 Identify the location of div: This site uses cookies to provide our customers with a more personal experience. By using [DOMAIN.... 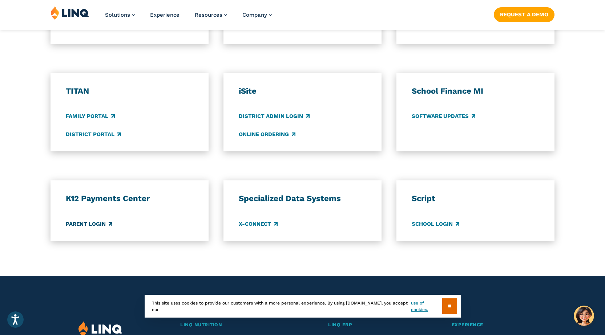
(302, 306).